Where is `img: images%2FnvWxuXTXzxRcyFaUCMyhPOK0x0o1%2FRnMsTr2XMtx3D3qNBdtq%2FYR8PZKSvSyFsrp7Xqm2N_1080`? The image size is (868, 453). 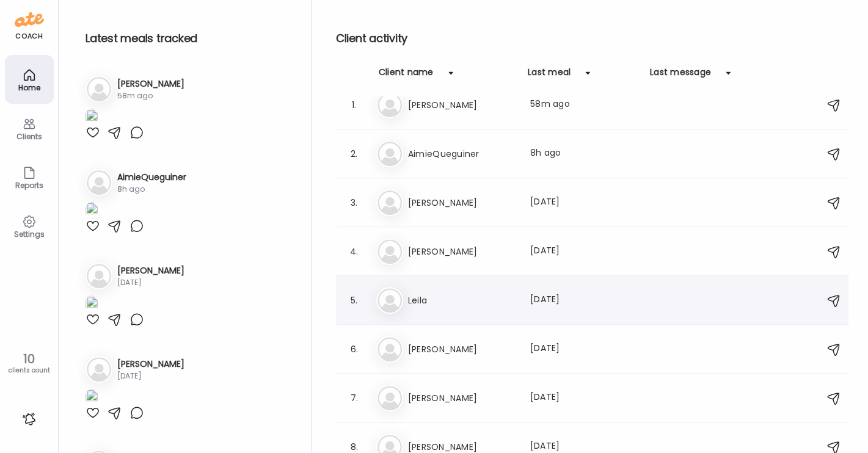
img: images%2FnvWxuXTXzxRcyFaUCMyhPOK0x0o1%2FRnMsTr2XMtx3D3qNBdtq%2FYR8PZKSvSyFsrp7Xqm2N_1080 is located at coordinates (92, 117).